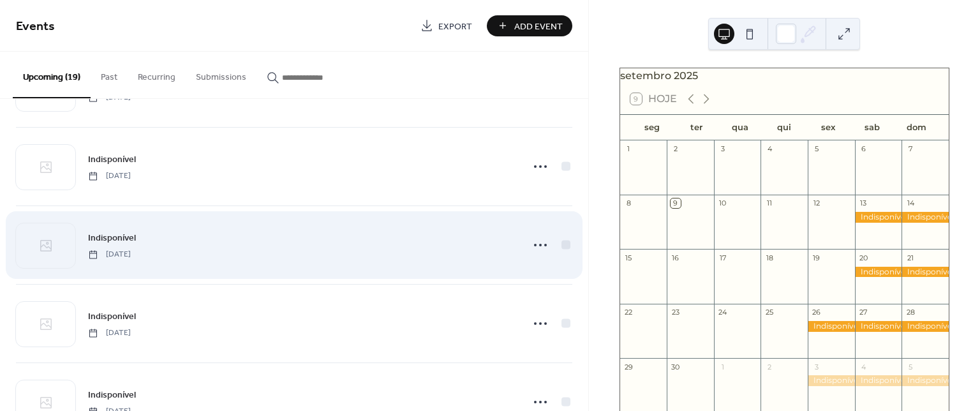 The width and height of the screenshot is (980, 411). What do you see at coordinates (723, 258) in the screenshot?
I see `div: 17` at bounding box center [723, 258].